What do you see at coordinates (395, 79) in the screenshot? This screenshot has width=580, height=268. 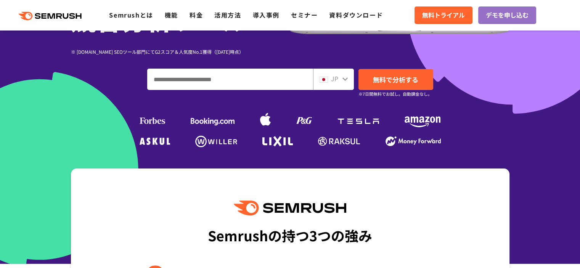 I see `span: 無料で分析する` at bounding box center [395, 79].